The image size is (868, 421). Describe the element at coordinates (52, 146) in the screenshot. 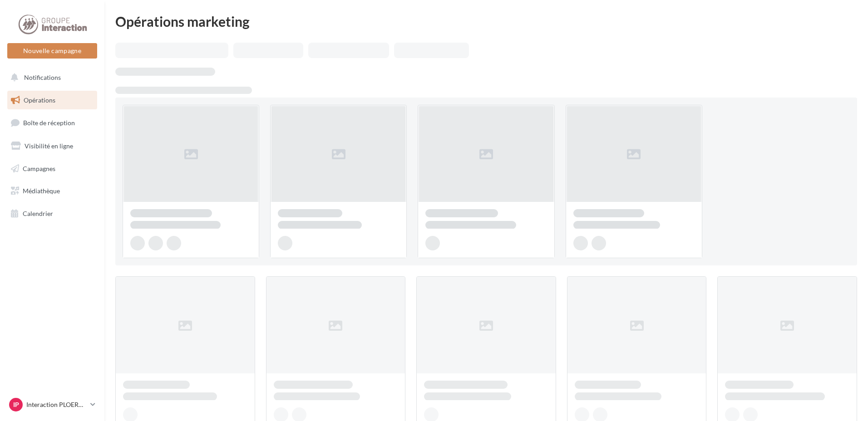

I see `a: Visibilité en ligne` at that location.